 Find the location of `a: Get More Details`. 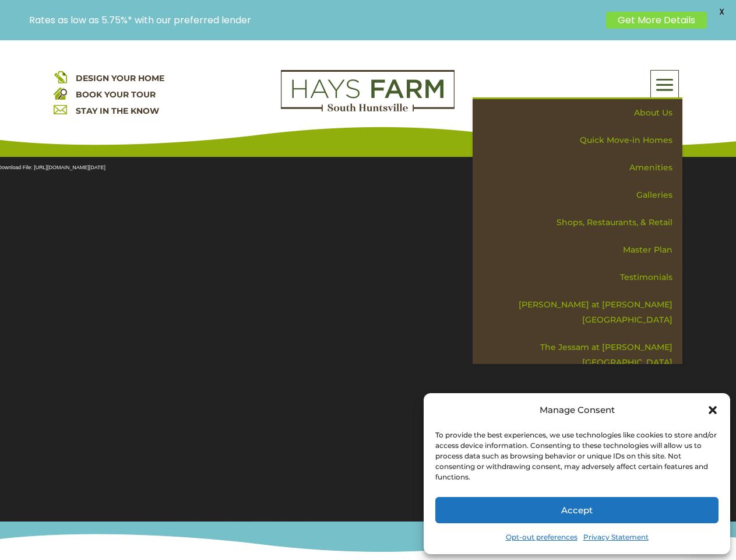

a: Get More Details is located at coordinates (657, 20).